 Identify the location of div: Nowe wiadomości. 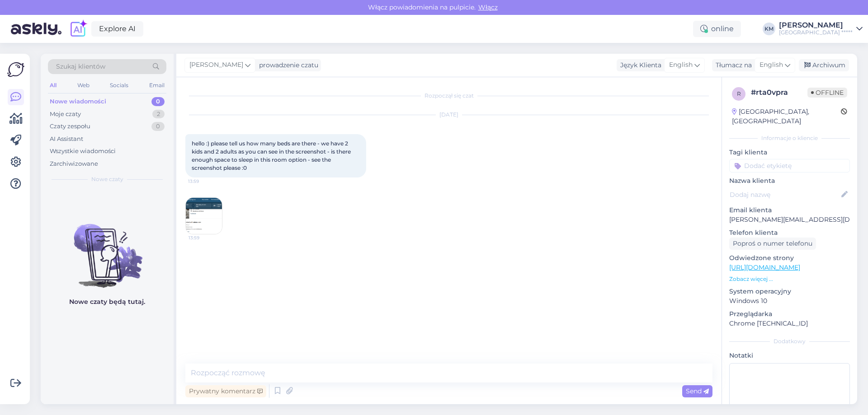
(78, 102).